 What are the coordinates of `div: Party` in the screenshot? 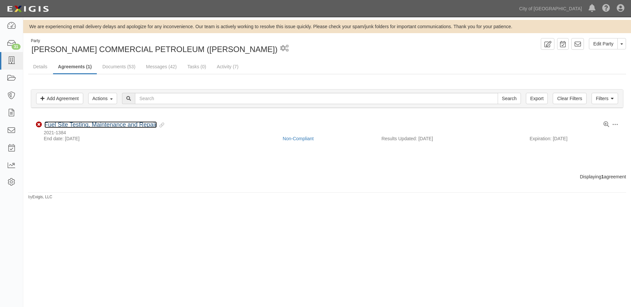 It's located at (154, 41).